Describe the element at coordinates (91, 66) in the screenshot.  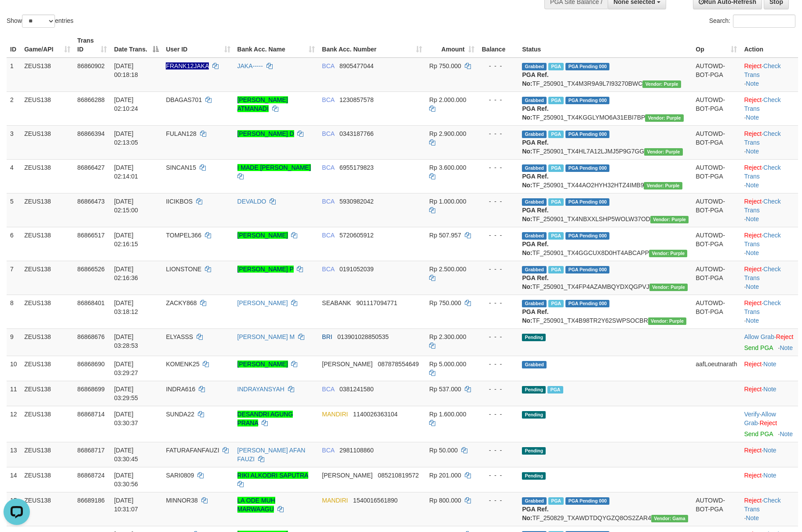
I see `span: 86860902` at that location.